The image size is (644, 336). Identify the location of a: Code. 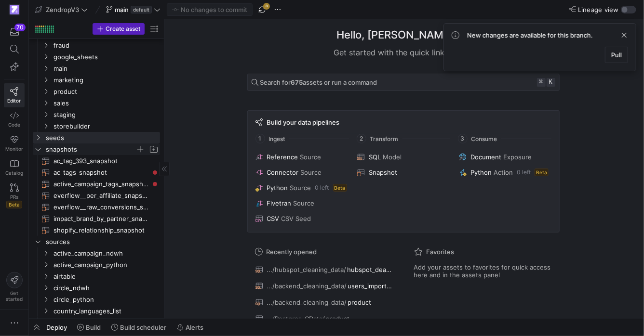
(14, 120).